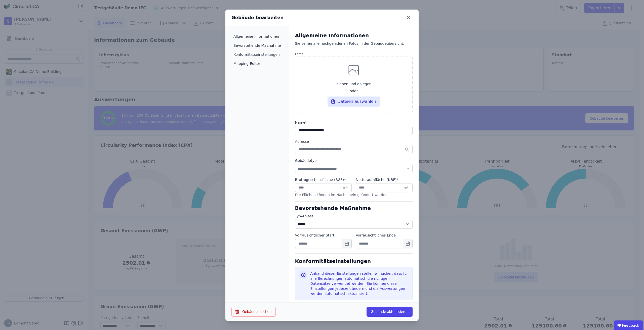 Image resolution: width=644 pixels, height=330 pixels. I want to click on div: Sie sehen alle hochgeladenen Fotos in der Gebäudeübersicht., so click(354, 46).